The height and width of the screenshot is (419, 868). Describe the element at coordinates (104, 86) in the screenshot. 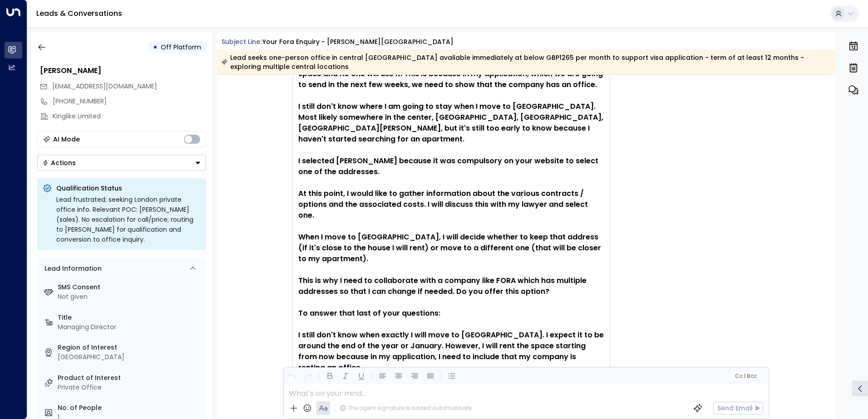

I see `span: thana@kinglikeconcierge.com` at that location.